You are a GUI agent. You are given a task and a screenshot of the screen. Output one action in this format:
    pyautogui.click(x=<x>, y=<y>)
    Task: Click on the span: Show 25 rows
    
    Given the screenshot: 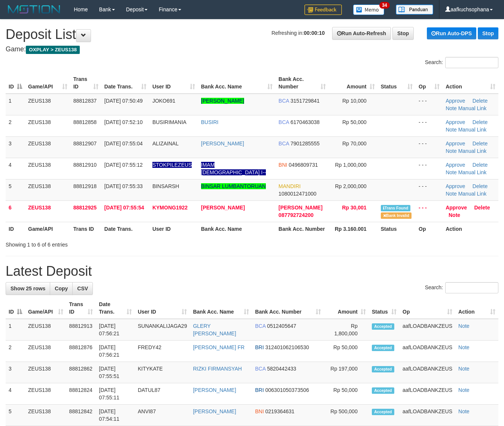 What is the action you would take?
    pyautogui.click(x=28, y=288)
    